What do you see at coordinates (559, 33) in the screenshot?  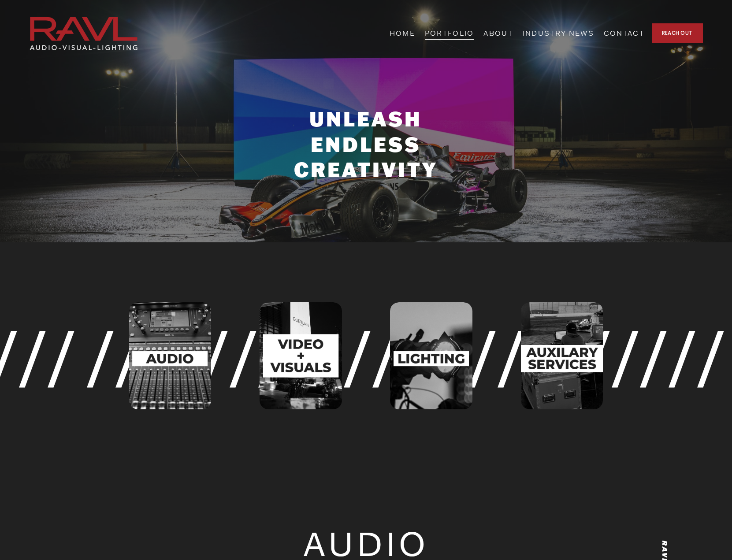 I see `a: INDUSTRY NEWS` at bounding box center [559, 33].